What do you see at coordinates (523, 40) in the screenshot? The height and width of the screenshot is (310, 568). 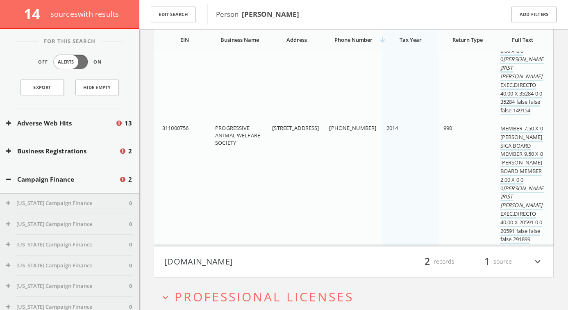 I see `span: Full Text` at bounding box center [523, 40].